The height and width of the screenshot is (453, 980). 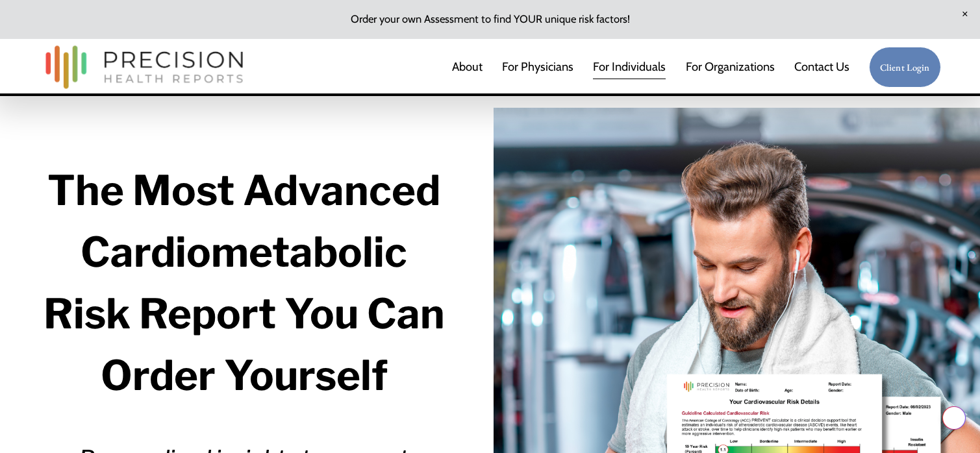 What do you see at coordinates (538, 67) in the screenshot?
I see `a: For Physicians` at bounding box center [538, 67].